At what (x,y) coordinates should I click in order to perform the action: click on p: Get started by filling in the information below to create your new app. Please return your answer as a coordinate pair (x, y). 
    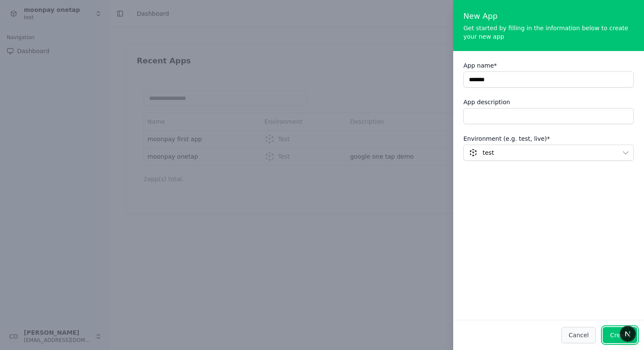
    Looking at the image, I should click on (548, 33).